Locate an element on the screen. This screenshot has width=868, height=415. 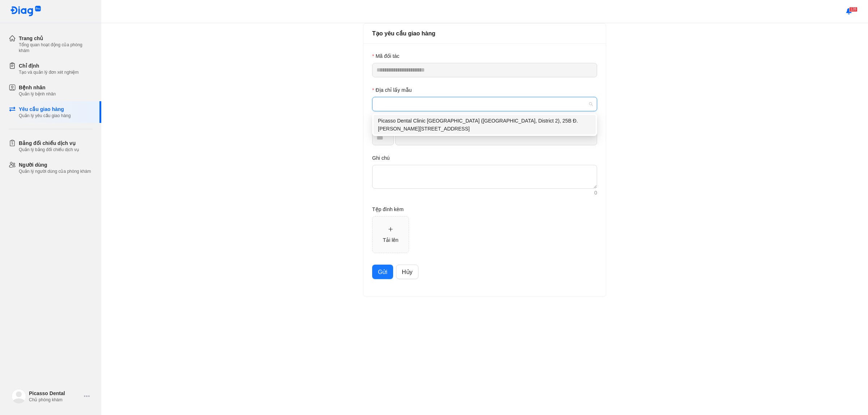
label: Mã đối tác is located at coordinates (386, 56).